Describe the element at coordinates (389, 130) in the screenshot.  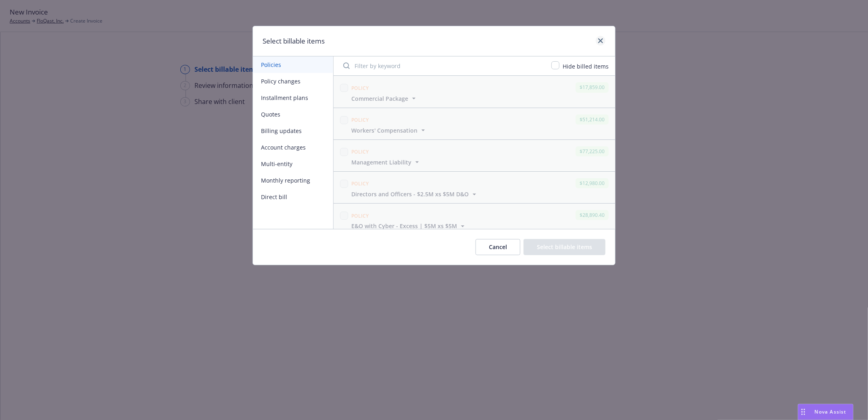
I see `button: Workers' Compensation` at that location.